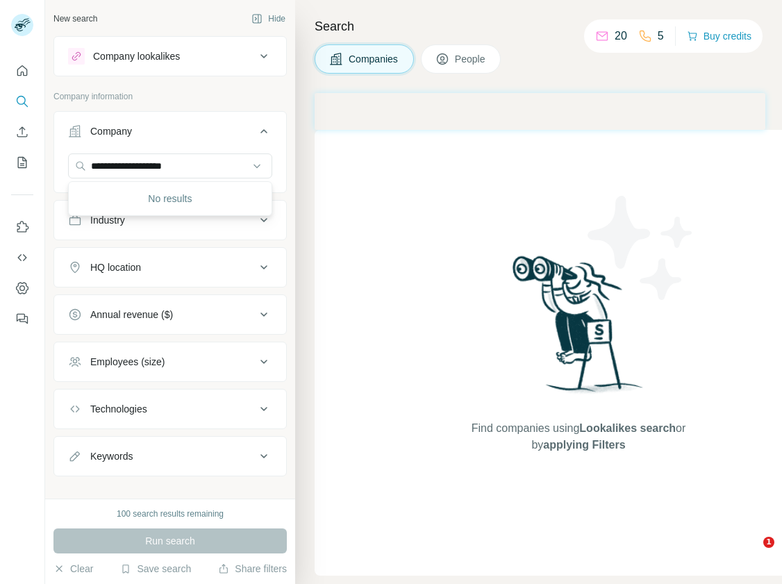 This screenshot has height=584, width=782. I want to click on div: New search, so click(75, 19).